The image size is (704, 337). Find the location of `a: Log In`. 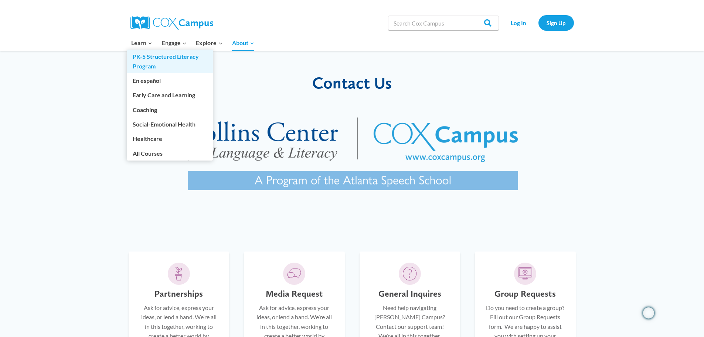

a: Log In is located at coordinates (519, 23).